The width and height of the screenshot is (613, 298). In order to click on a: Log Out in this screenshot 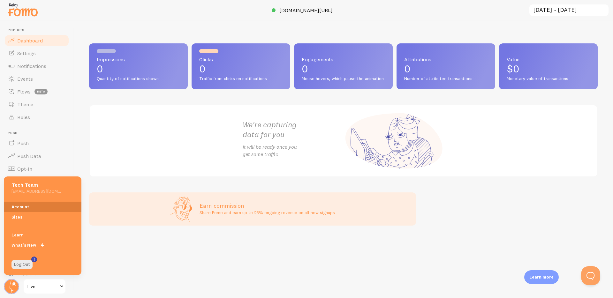, I will do `click(22, 265)`.